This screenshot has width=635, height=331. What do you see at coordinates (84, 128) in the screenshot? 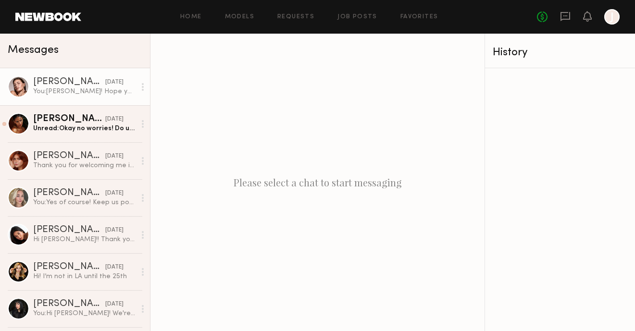
I see `div: Unread: Okay no worries! Do u have any possible dates?` at bounding box center [84, 128].